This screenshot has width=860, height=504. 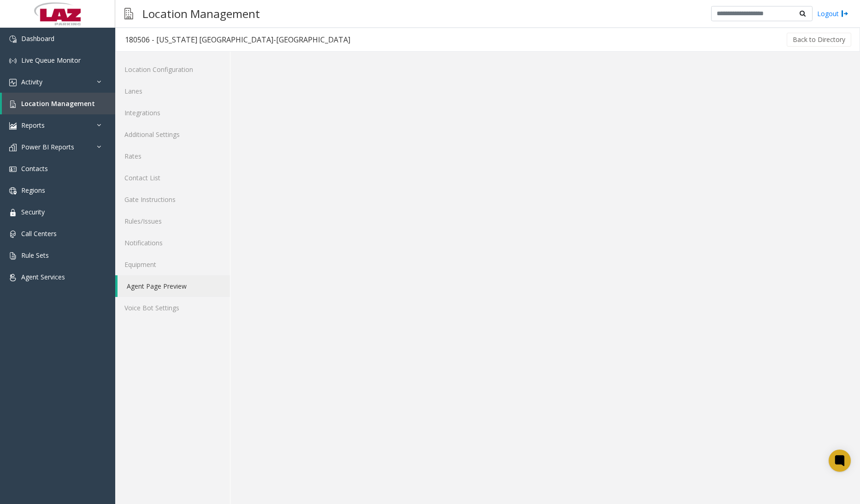 I want to click on a: Lanes, so click(x=172, y=91).